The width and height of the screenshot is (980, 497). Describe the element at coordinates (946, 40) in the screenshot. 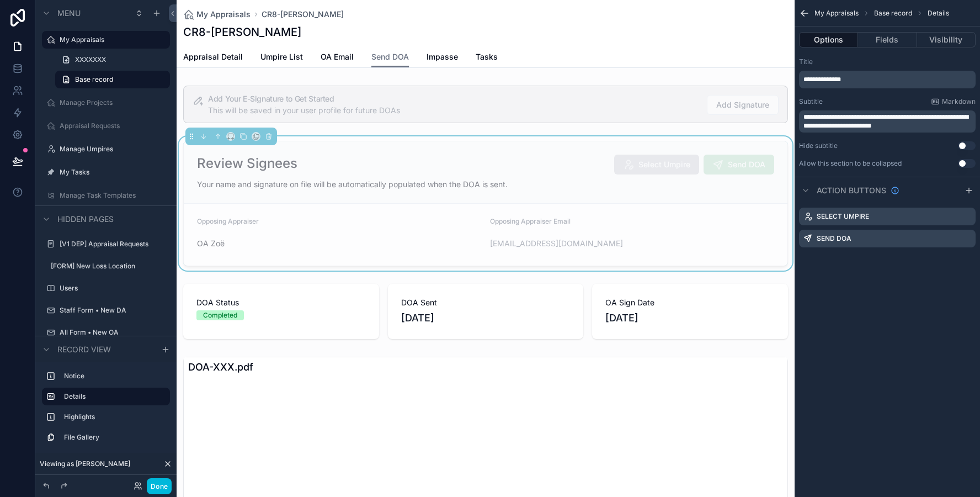

I see `button: Visibility` at that location.